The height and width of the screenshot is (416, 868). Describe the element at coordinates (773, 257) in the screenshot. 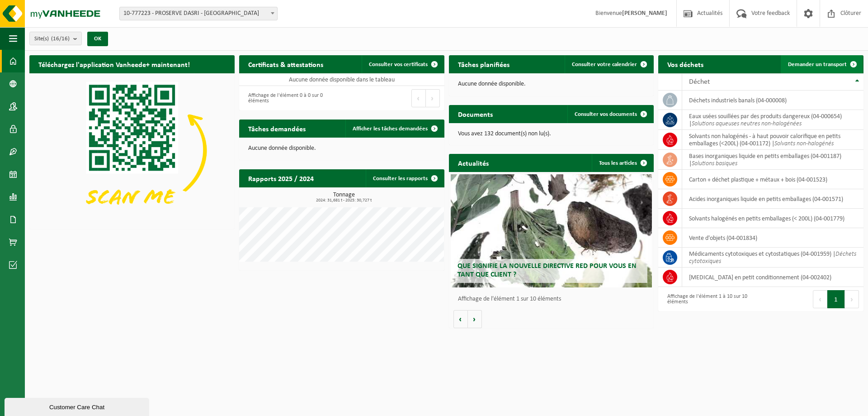

I see `i: Déchets cytotoxiques` at that location.